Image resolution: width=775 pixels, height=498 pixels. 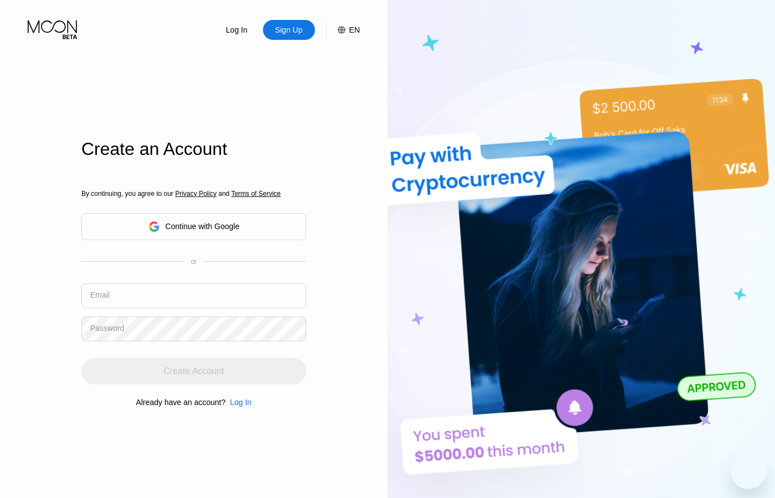 What do you see at coordinates (289, 30) in the screenshot?
I see `div: Sign Up` at bounding box center [289, 30].